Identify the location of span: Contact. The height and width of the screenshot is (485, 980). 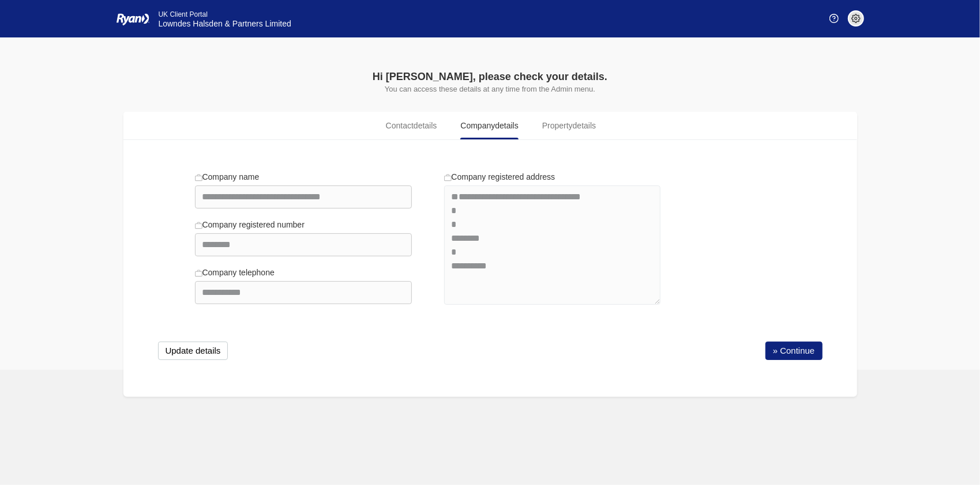
(411, 126).